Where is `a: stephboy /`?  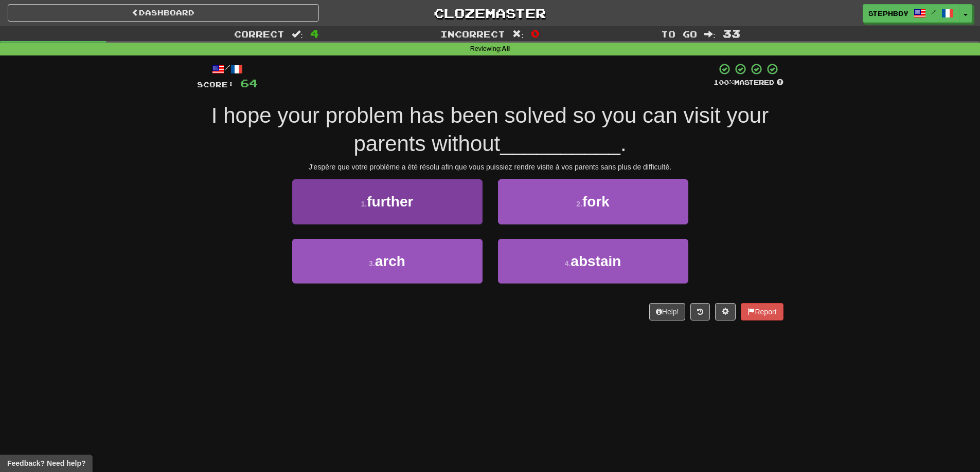 a: stephboy / is located at coordinates (911, 14).